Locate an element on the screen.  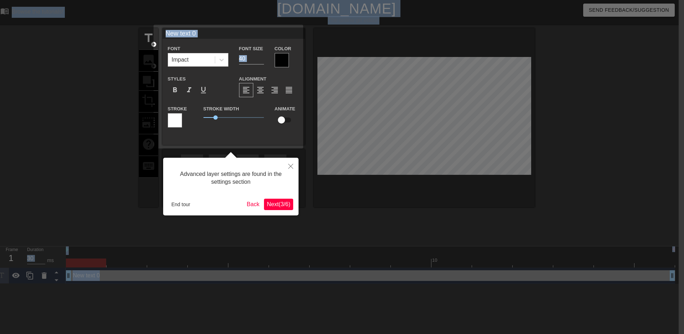
button: Close is located at coordinates (291, 166).